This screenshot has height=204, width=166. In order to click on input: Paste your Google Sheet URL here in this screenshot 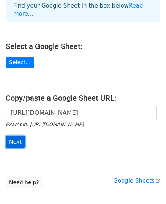, I will do `click(81, 113)`.